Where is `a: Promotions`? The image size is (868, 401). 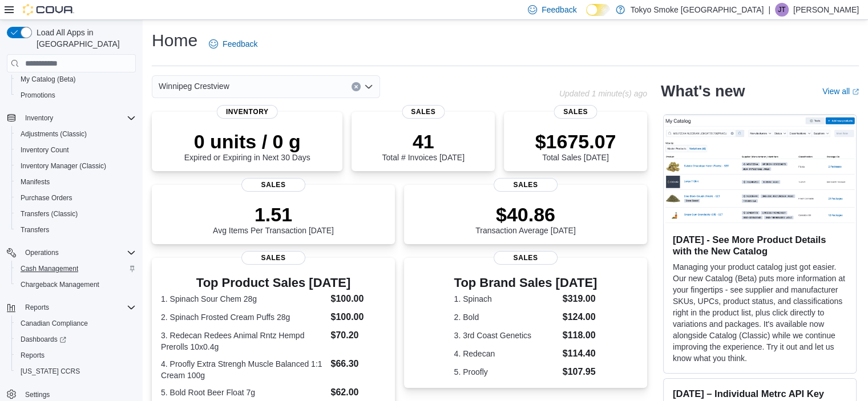 a: Promotions is located at coordinates (37, 95).